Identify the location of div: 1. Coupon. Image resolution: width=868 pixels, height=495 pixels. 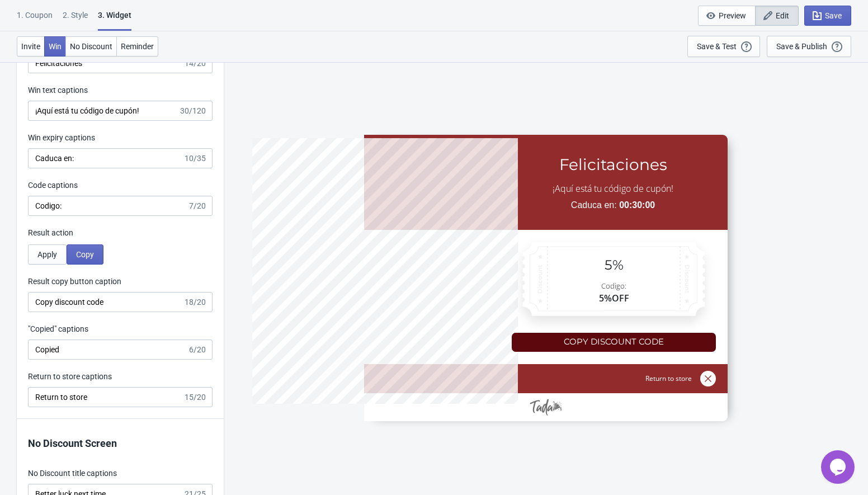
(35, 19).